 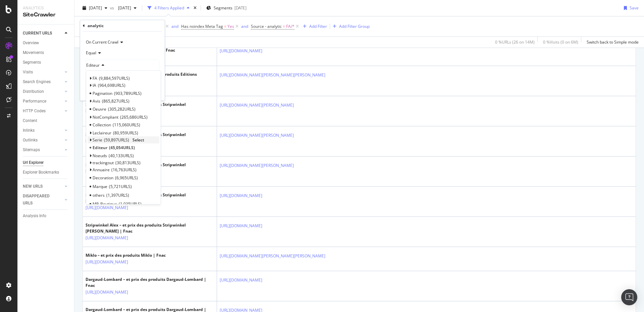 What do you see at coordinates (134, 117) in the screenshot?
I see `span: 265,686 URLS` at bounding box center [134, 117].